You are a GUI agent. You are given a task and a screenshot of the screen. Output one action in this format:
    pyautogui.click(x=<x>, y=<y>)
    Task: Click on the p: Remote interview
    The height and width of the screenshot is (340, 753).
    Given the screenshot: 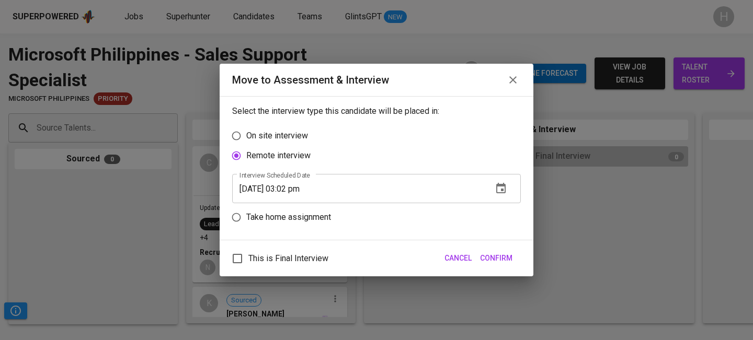 What is the action you would take?
    pyautogui.click(x=278, y=156)
    